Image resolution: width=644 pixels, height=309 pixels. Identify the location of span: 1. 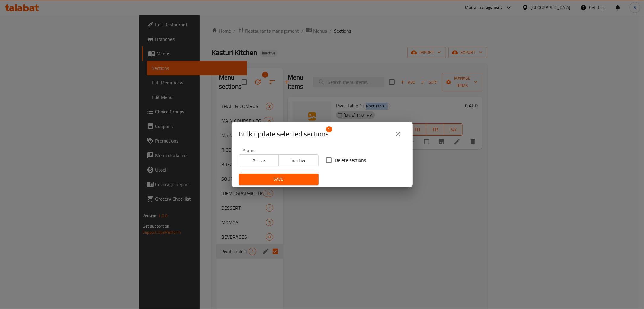
(329, 129).